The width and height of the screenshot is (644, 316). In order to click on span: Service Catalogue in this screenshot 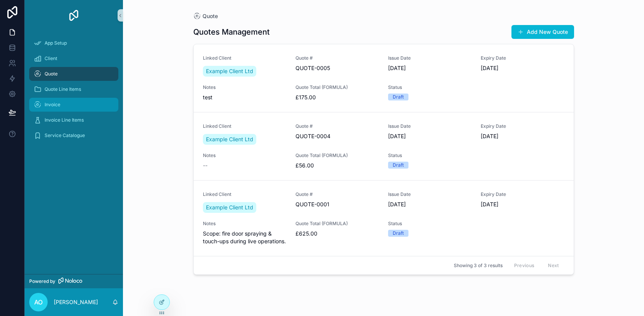, I will do `click(64, 136)`.